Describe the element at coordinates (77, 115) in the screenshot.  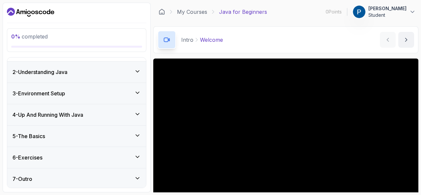
I see `button: 4-Up And Running With Java` at that location.